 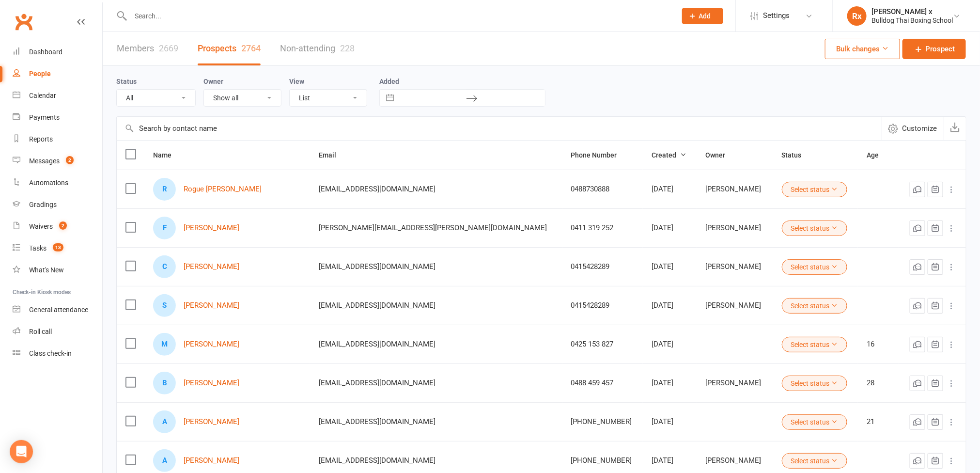 What do you see at coordinates (603, 382) in the screenshot?
I see `div: 0488 459 457` at bounding box center [603, 382].